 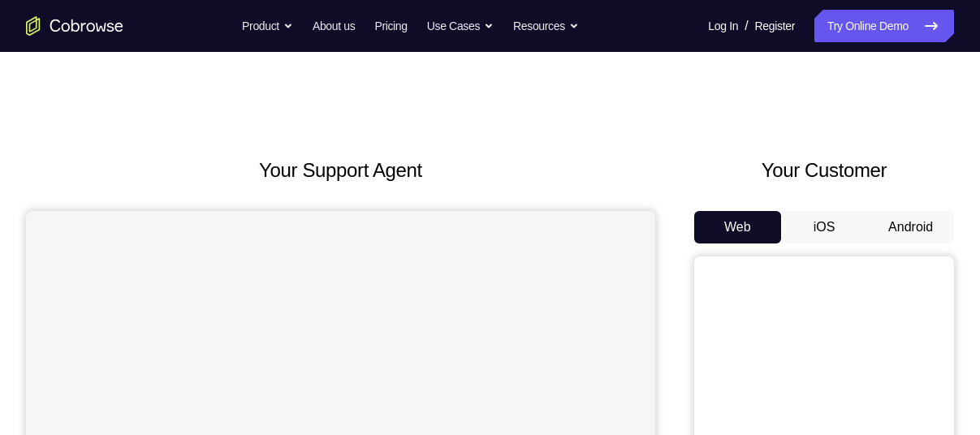 What do you see at coordinates (460, 26) in the screenshot?
I see `button: Use Cases` at bounding box center [460, 26].